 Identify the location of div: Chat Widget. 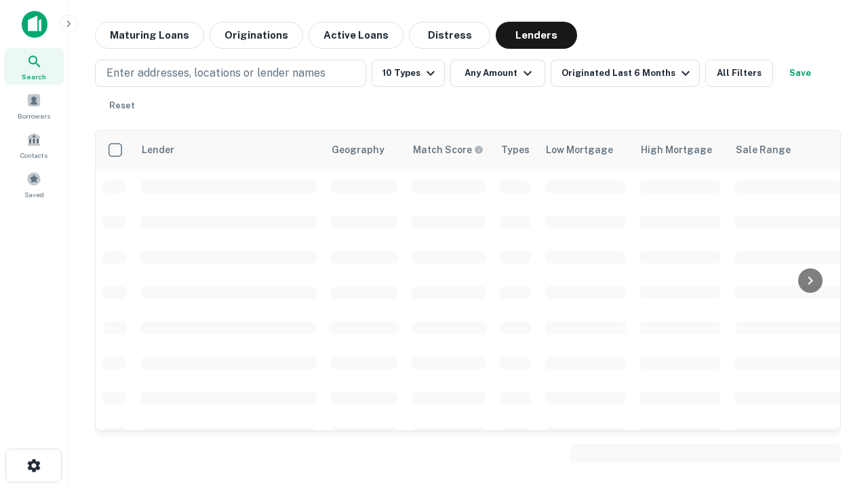
(833, 369).